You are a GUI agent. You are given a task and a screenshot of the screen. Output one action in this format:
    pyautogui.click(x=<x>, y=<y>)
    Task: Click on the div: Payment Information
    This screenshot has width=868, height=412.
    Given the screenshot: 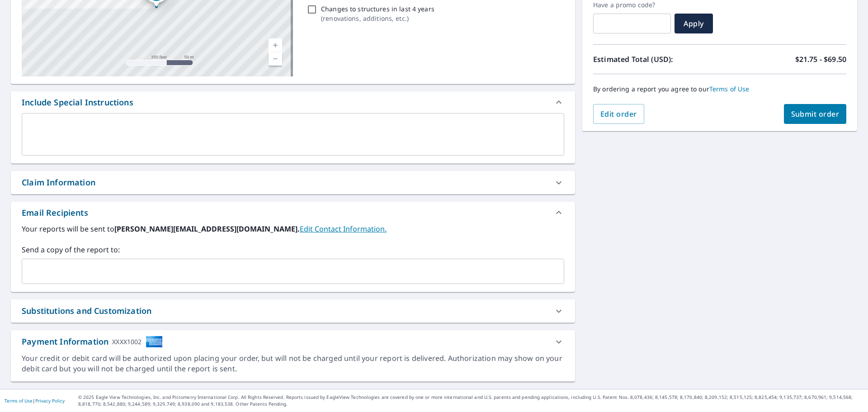 What is the action you would take?
    pyautogui.click(x=92, y=341)
    